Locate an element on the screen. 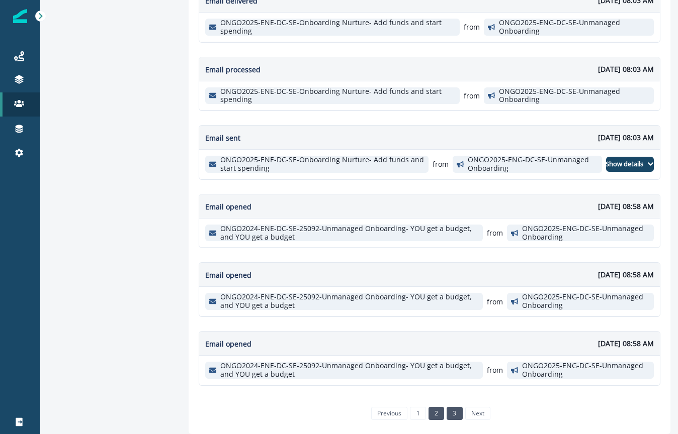 This screenshot has width=678, height=434. a: Page 1 is located at coordinates (417, 414).